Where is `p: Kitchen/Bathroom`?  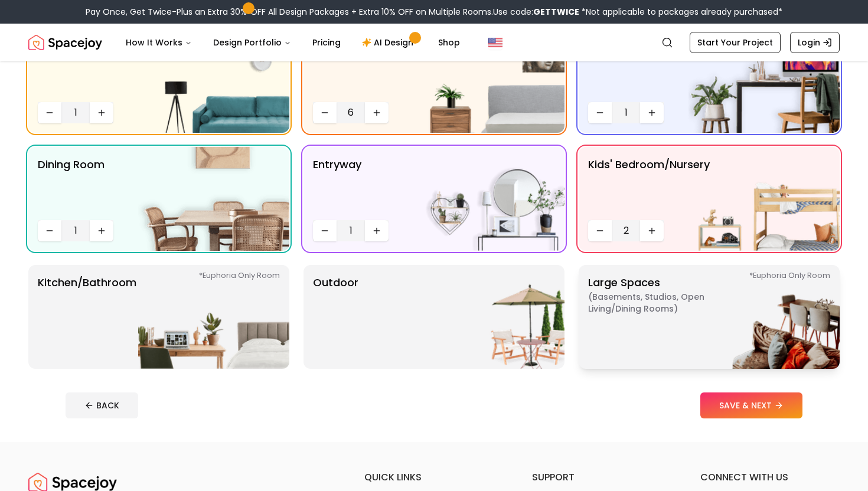
p: Kitchen/Bathroom is located at coordinates (87, 317).